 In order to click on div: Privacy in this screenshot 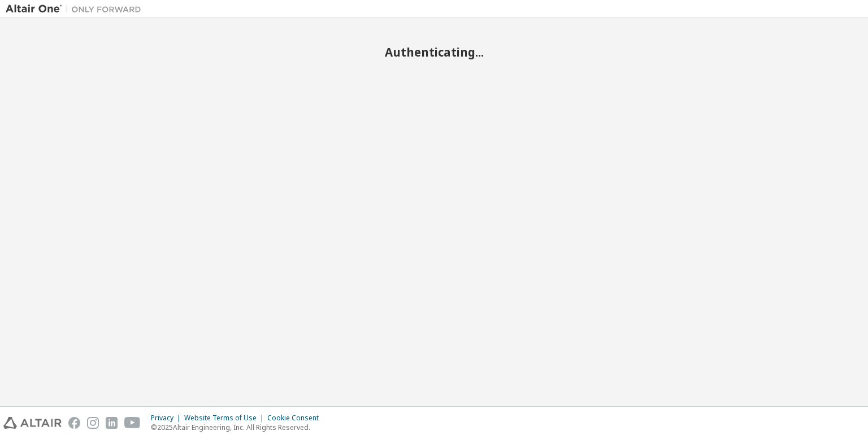, I will do `click(167, 418)`.